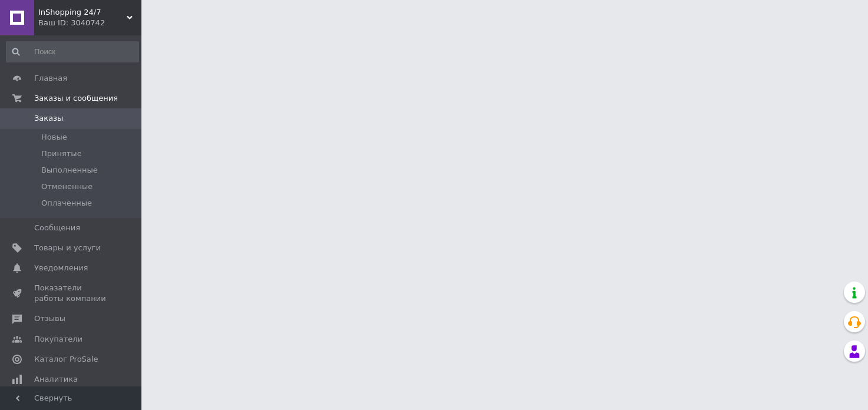 Image resolution: width=868 pixels, height=410 pixels. I want to click on span: Выполненные, so click(70, 170).